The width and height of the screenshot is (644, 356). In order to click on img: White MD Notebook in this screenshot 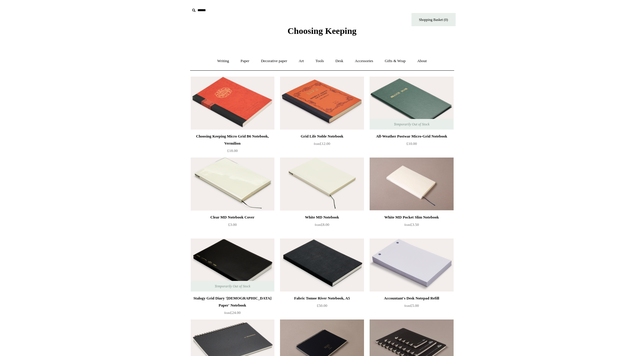, I will do `click(322, 184)`.